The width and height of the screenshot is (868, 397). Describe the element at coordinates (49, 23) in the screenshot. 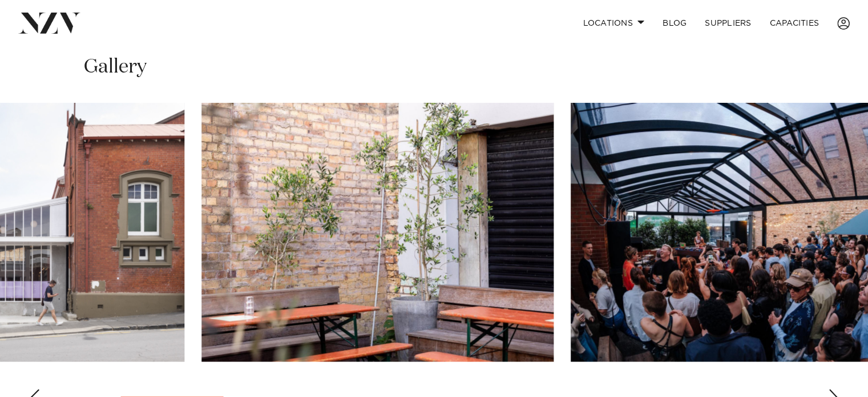

I see `img: nzv-logo.png` at that location.